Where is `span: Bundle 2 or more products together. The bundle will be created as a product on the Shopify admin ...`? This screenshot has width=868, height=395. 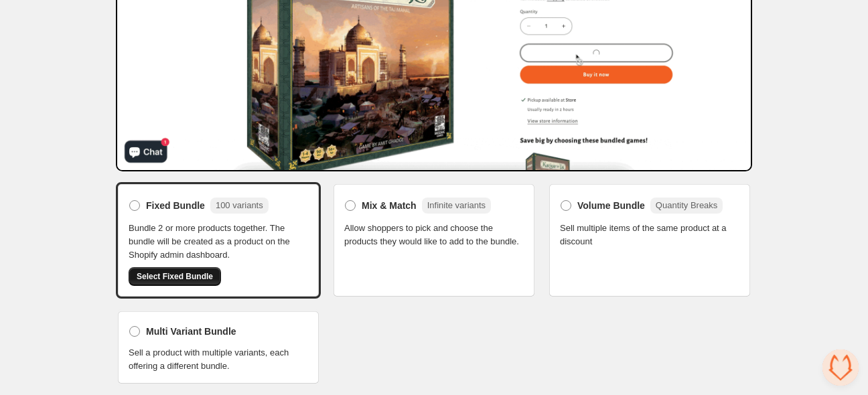
span: Bundle 2 or more products together. The bundle will be created as a product on the Shopify admin ... is located at coordinates (218, 241).